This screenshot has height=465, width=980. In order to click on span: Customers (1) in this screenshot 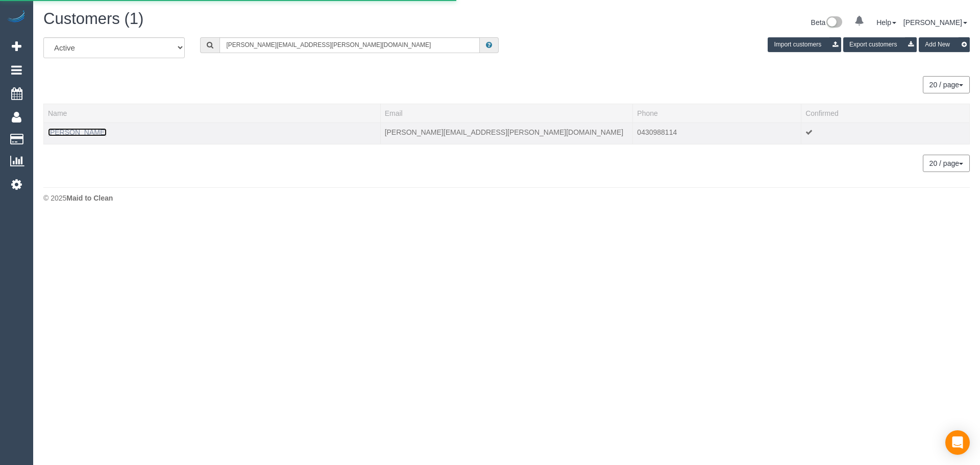, I will do `click(93, 18)`.